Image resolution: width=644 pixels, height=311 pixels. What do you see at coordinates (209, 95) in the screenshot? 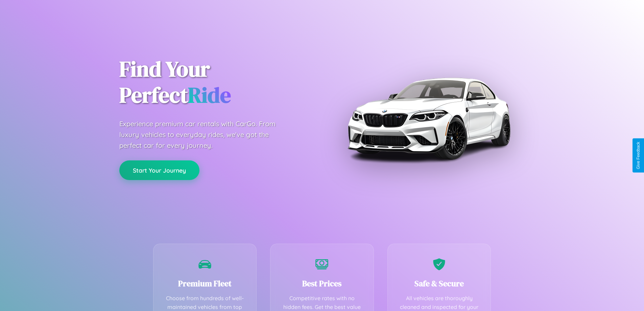
I see `span: Ride` at bounding box center [209, 95].